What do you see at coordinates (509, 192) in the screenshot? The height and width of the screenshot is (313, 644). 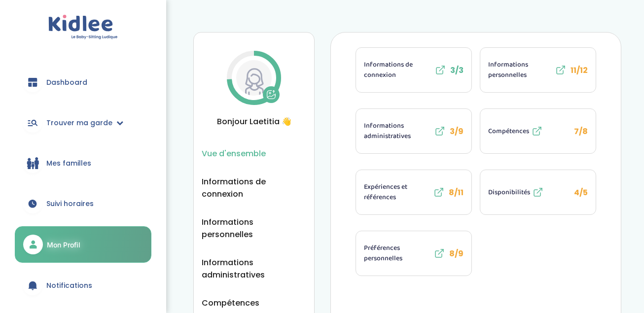 I see `span: Disponibilités` at bounding box center [509, 192].